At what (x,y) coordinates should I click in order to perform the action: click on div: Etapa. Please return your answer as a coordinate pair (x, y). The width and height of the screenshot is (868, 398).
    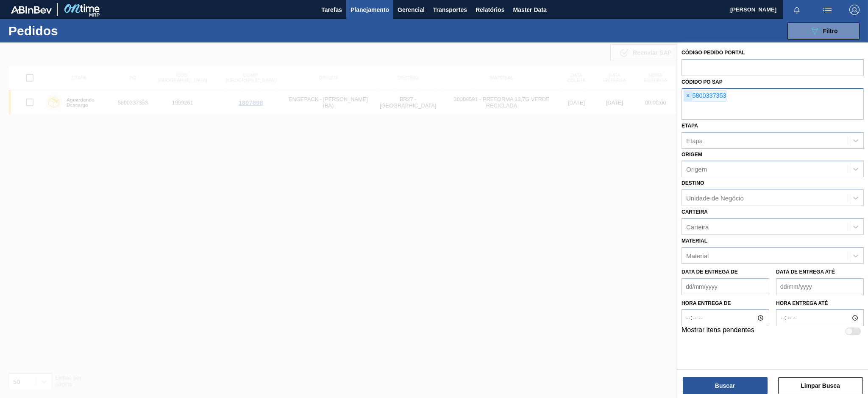
    Looking at the image, I should click on (694, 140).